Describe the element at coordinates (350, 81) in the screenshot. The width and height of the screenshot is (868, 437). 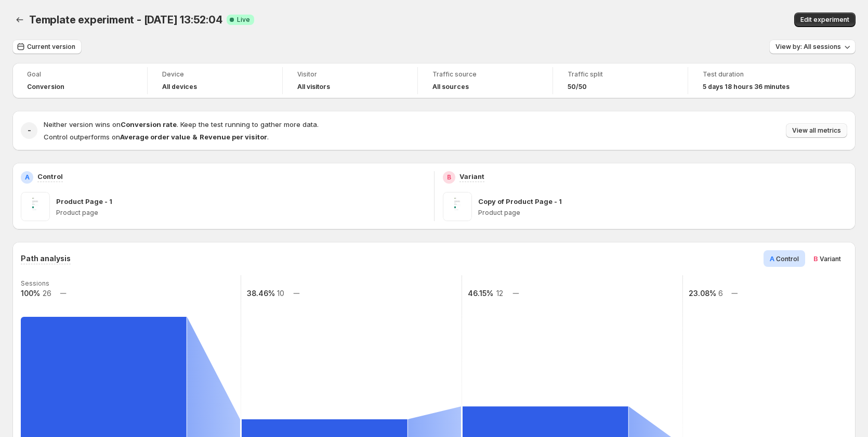
I see `a: VisitorAll visitors` at that location.